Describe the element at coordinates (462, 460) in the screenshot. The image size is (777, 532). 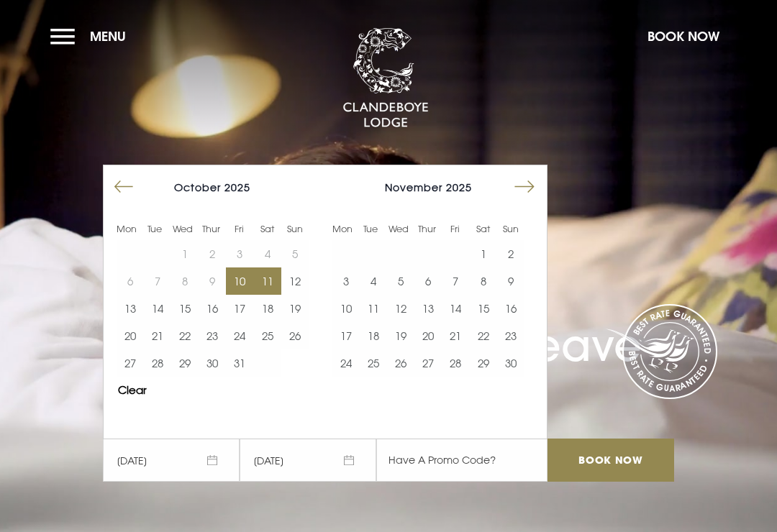
I see `input: Have A Promo Code?` at that location.